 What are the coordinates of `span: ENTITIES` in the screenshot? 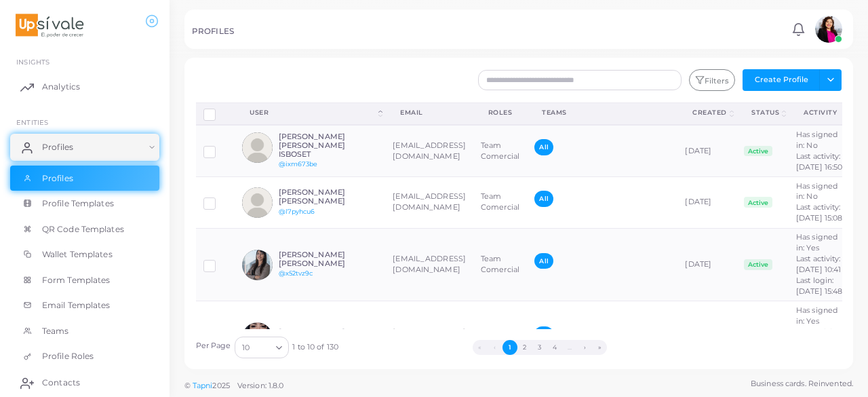 It's located at (32, 122).